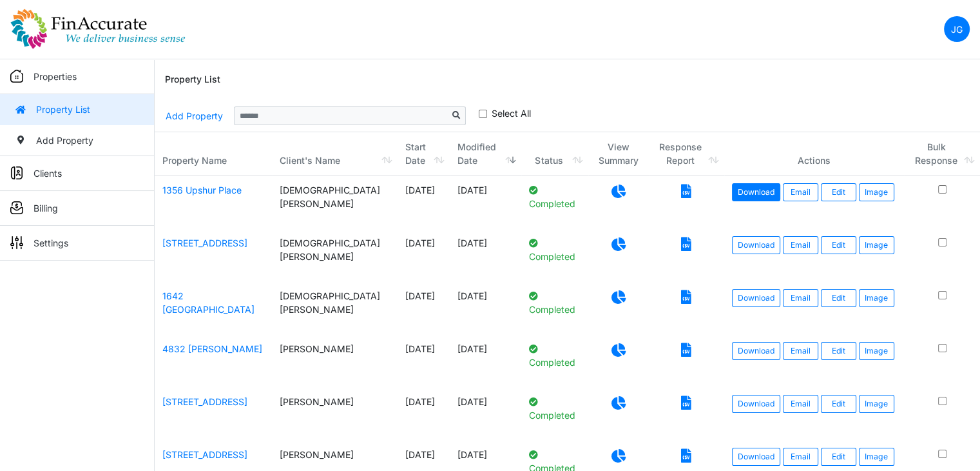  I want to click on th: Start Date: activate to sort column ascending, so click(424, 154).